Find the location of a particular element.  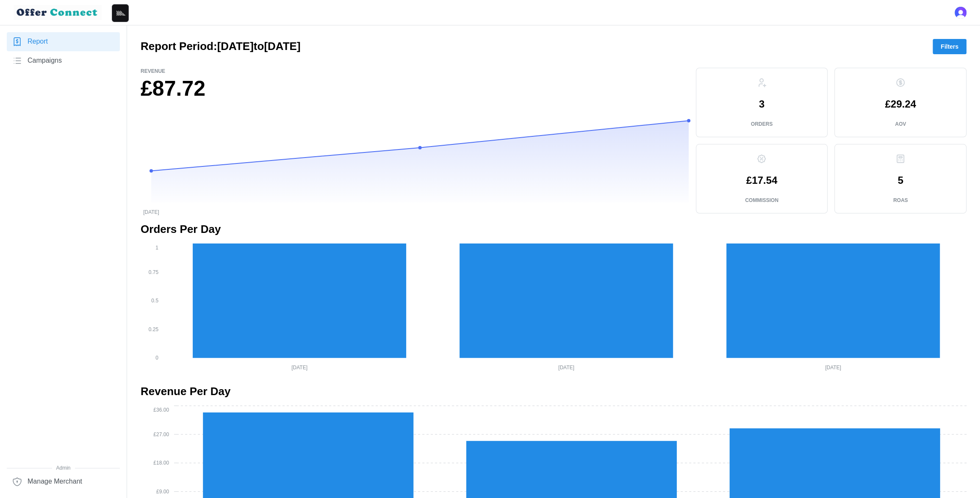

a: Campaigns is located at coordinates (63, 61).